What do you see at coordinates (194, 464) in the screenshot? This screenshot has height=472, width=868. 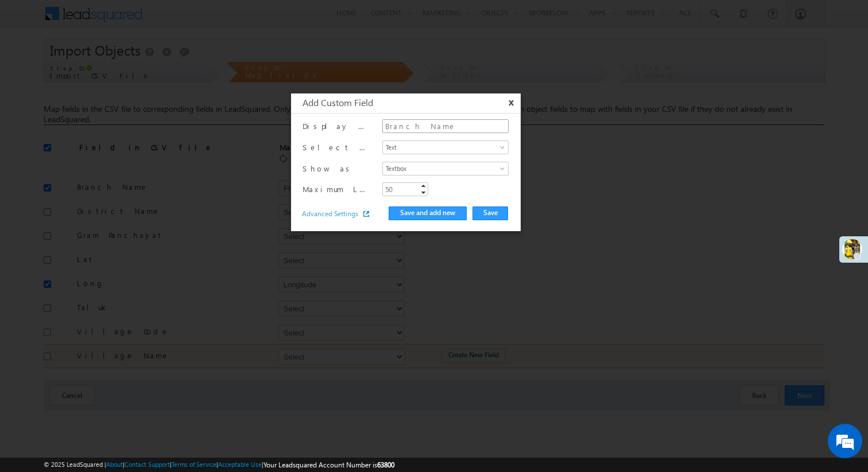 I see `a: Terms of Service` at bounding box center [194, 464].